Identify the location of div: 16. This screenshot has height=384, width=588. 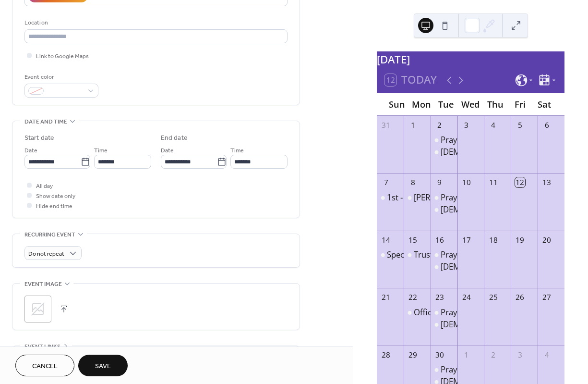
(440, 240).